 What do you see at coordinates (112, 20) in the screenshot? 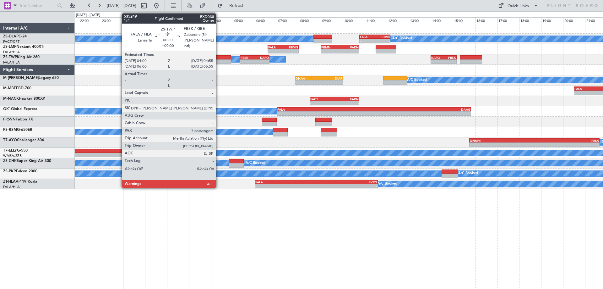
I see `div: 23:00` at bounding box center [112, 20].